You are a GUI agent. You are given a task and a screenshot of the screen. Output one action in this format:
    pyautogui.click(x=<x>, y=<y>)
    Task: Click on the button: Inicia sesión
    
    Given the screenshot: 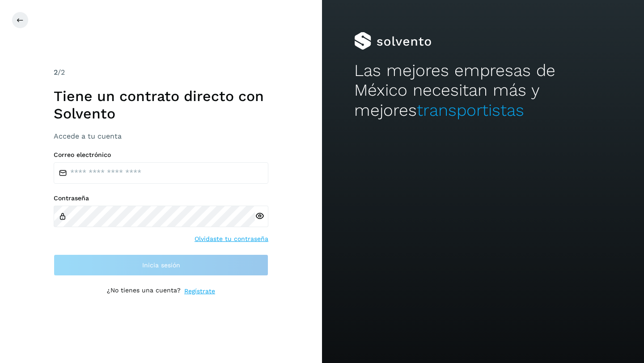 What is the action you would take?
    pyautogui.click(x=161, y=265)
    